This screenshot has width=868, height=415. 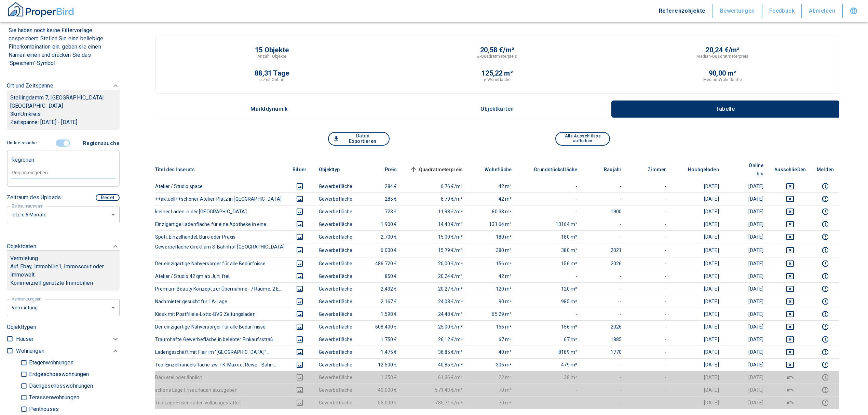 I want to click on p: 15 Objekte, so click(x=272, y=50).